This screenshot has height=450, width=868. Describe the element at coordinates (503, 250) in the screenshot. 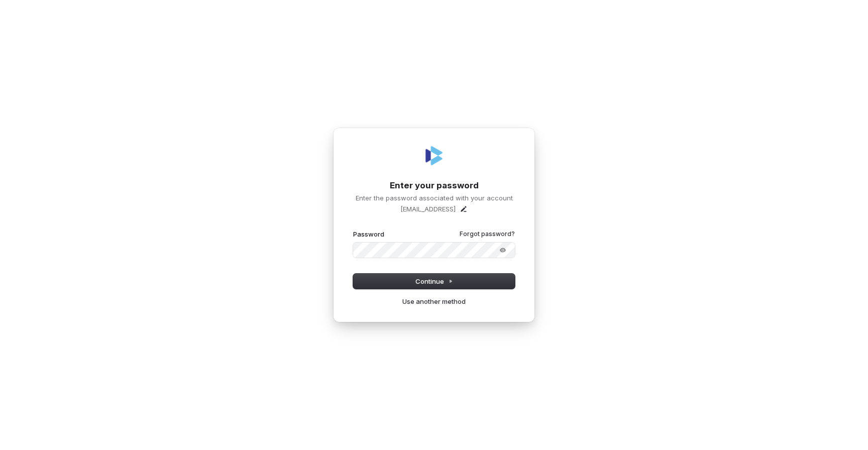

I see `button: Show password` at that location.